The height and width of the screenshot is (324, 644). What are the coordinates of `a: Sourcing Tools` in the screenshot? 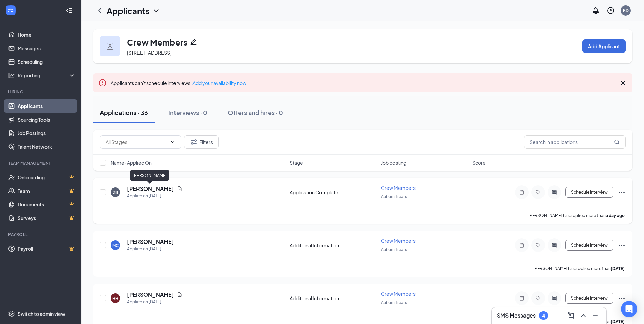 It's located at (47, 120).